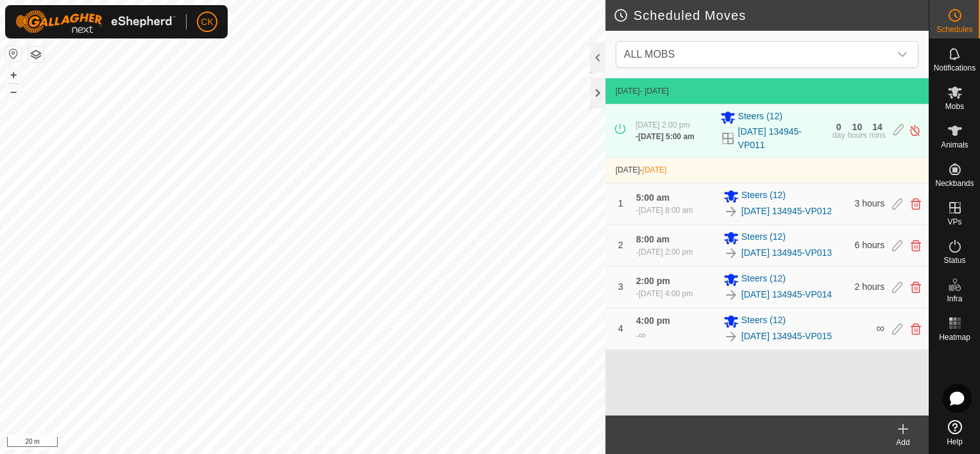  I want to click on img: Gallagher Logo, so click(96, 22).